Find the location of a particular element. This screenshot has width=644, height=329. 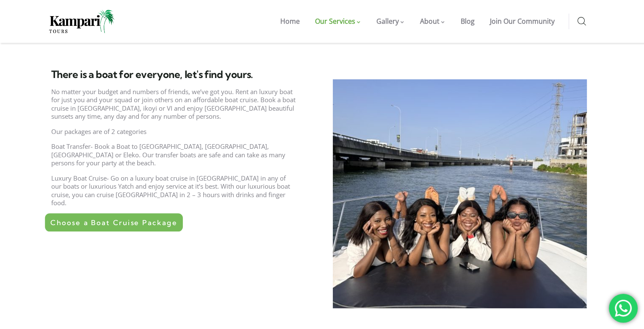

h3: There is a boat for everyone, let's find yours. is located at coordinates (185, 74).